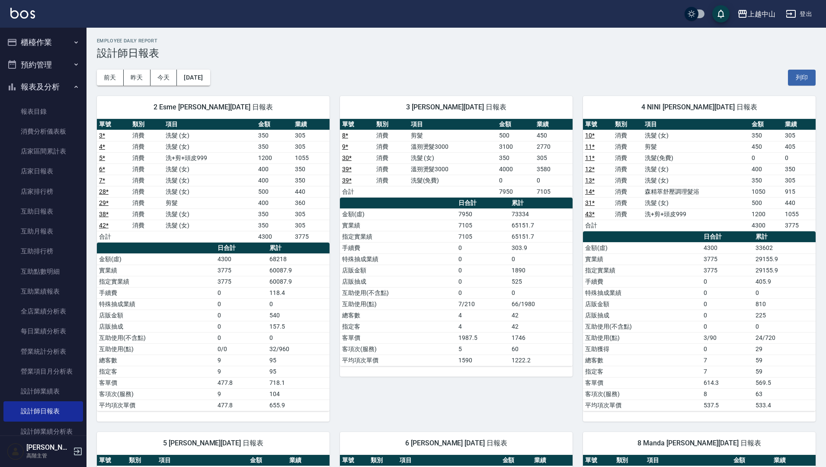  I want to click on td: 440, so click(799, 203).